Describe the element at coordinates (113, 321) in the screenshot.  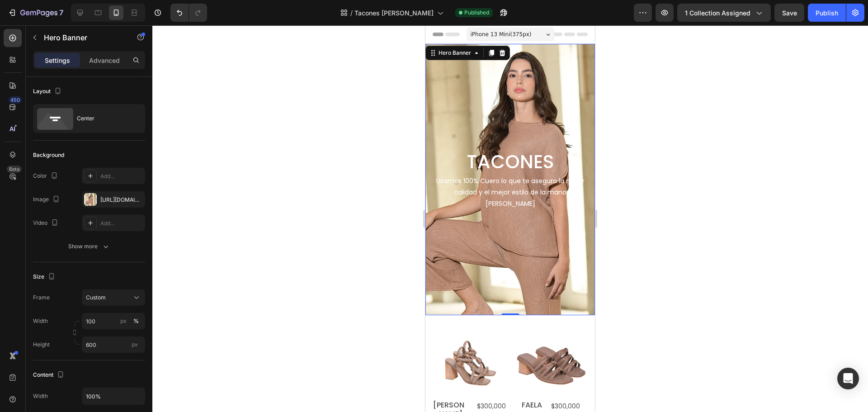
I see `input: px%` at that location.